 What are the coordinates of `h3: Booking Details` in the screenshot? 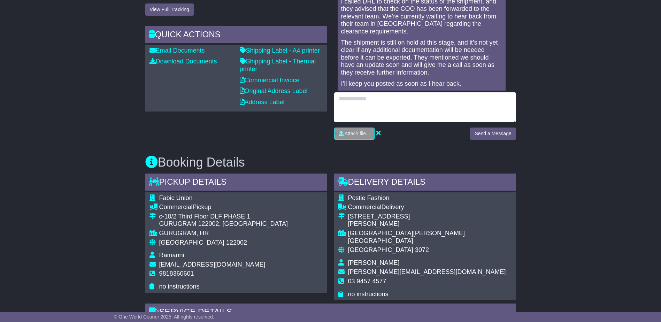 It's located at (330, 162).